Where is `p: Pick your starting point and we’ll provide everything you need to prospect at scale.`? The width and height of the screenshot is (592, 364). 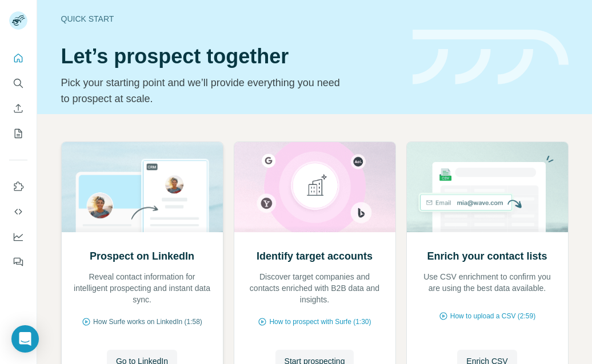
p: Pick your starting point and we’ll provide everything you need to prospect at scale. is located at coordinates (204, 91).